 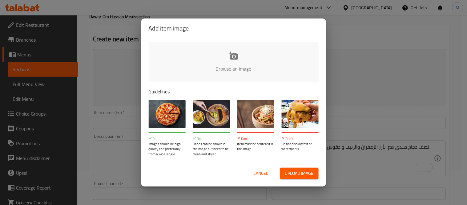 I want to click on p: Hands can be shown in the image but need to be clean and styled, so click(x=211, y=149).